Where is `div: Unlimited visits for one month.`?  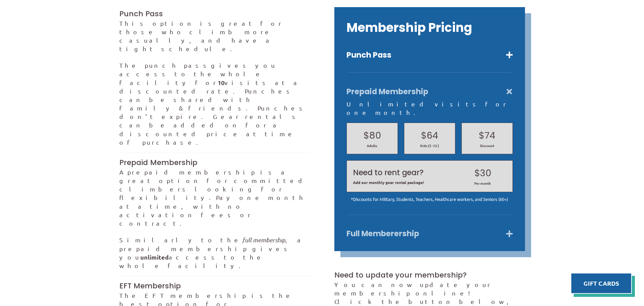
div: Unlimited visits for one month. is located at coordinates (429, 108).